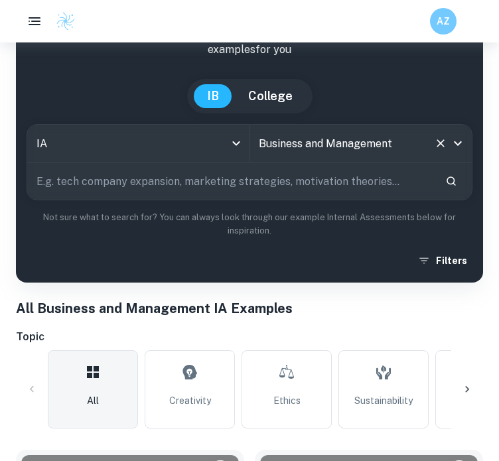 The height and width of the screenshot is (461, 499). What do you see at coordinates (138, 143) in the screenshot?
I see `div: IA` at bounding box center [138, 143].